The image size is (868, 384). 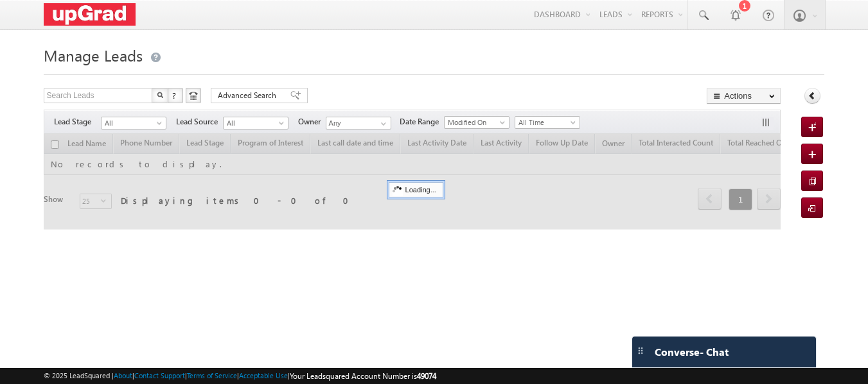 I want to click on span: 49074, so click(x=426, y=376).